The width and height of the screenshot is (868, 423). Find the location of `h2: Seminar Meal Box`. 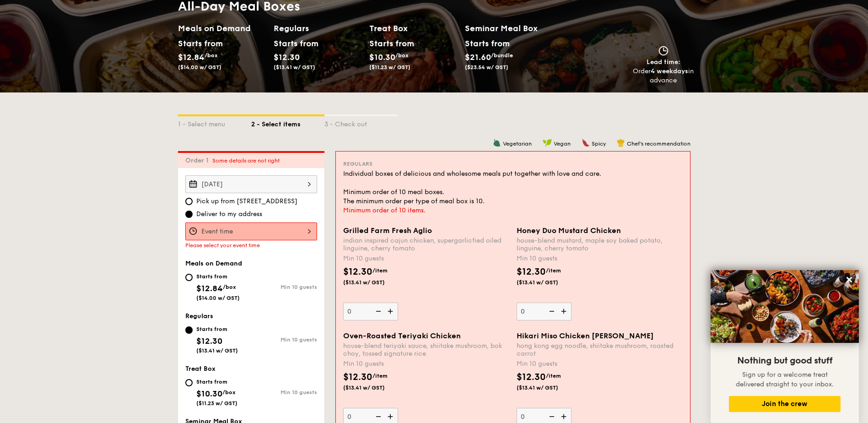

h2: Seminar Meal Box is located at coordinates (512, 29).